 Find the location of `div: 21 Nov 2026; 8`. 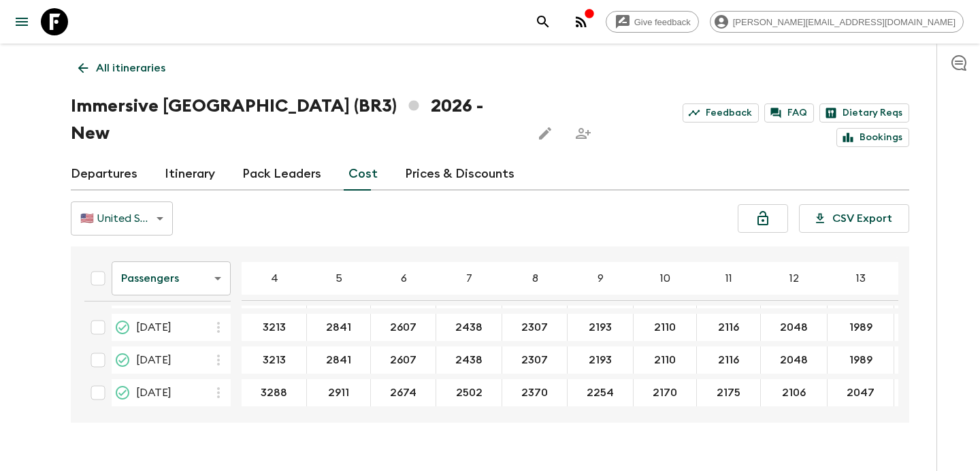

div: 21 Nov 2026; 8 is located at coordinates (535, 327).